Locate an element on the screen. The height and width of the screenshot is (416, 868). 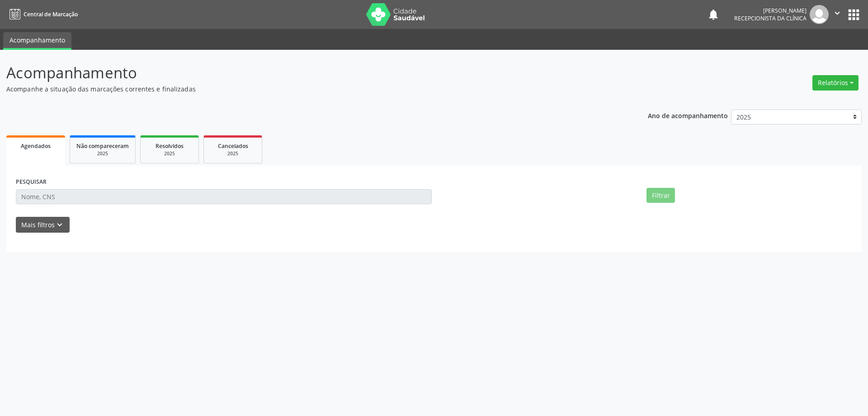
input: Nome, CNS is located at coordinates (223, 197).